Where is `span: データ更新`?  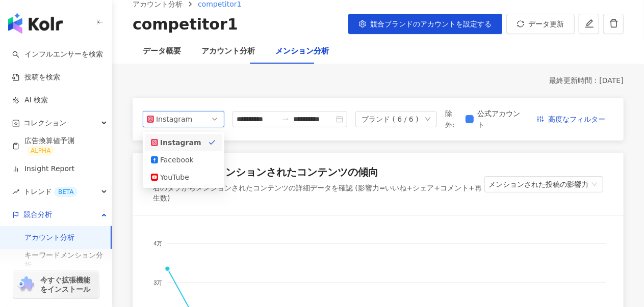
span: データ更新 is located at coordinates (546, 24).